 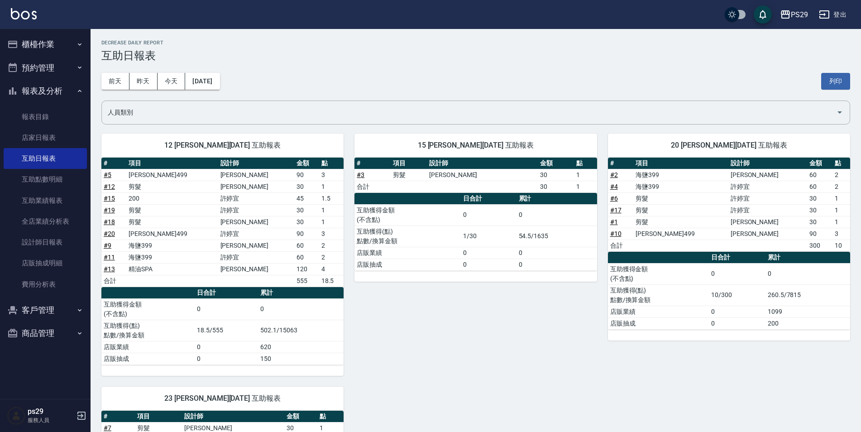 What do you see at coordinates (614, 198) in the screenshot?
I see `a: #6` at bounding box center [614, 198].